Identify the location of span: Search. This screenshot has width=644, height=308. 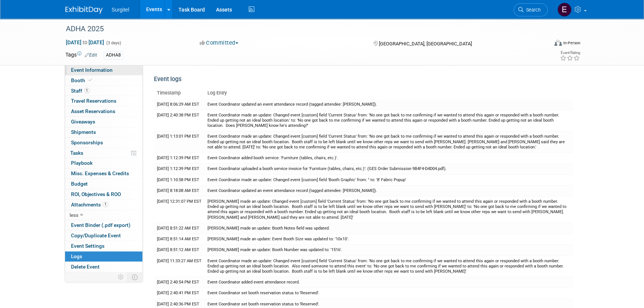
(532, 10).